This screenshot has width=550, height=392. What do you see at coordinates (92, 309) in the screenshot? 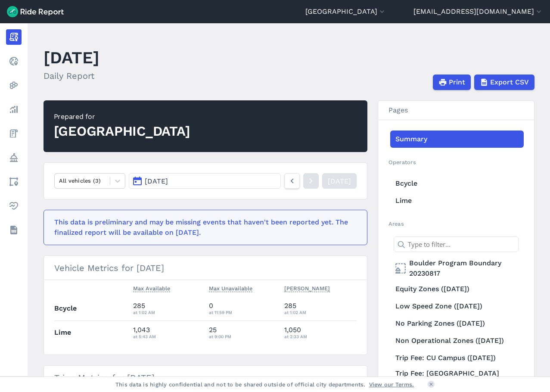
I see `th: Bcycle` at bounding box center [92, 309].